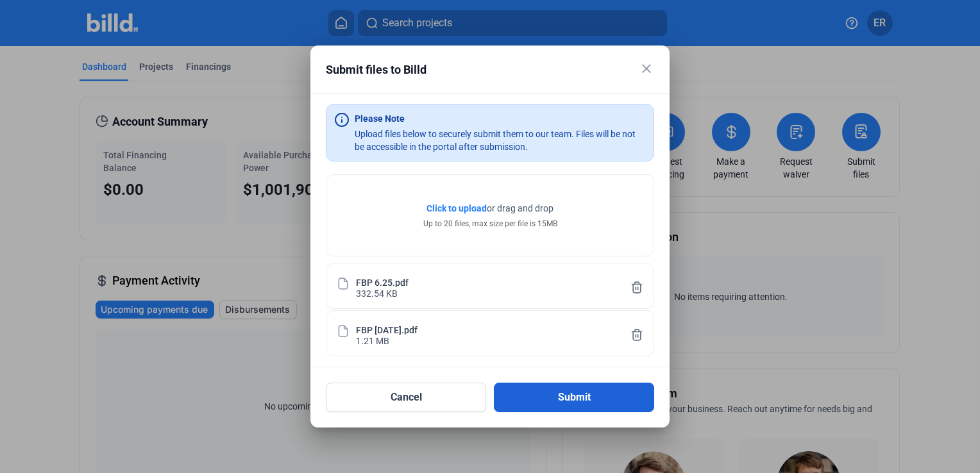 Image resolution: width=980 pixels, height=473 pixels. Describe the element at coordinates (474, 70) in the screenshot. I see `div: Submit files to Billd` at that location.